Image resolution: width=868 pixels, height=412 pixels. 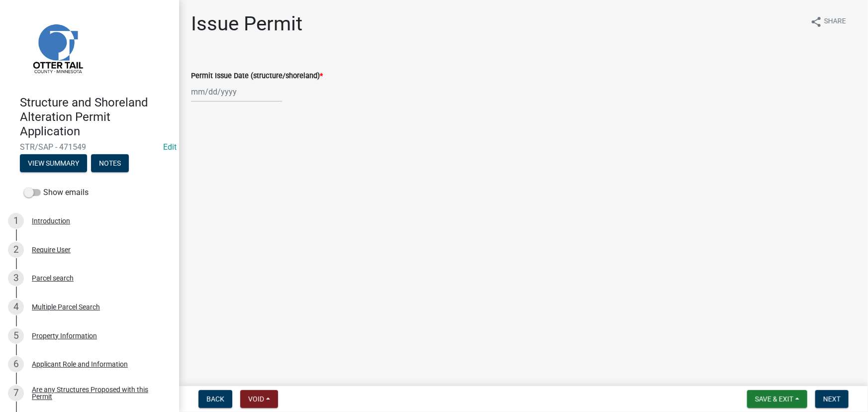 What do you see at coordinates (832, 399) in the screenshot?
I see `button: Next` at bounding box center [832, 399].